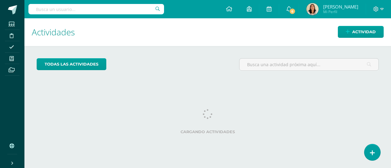  What do you see at coordinates (309, 64) in the screenshot?
I see `input: Busca una actividad próxima aquí...` at bounding box center [309, 64].